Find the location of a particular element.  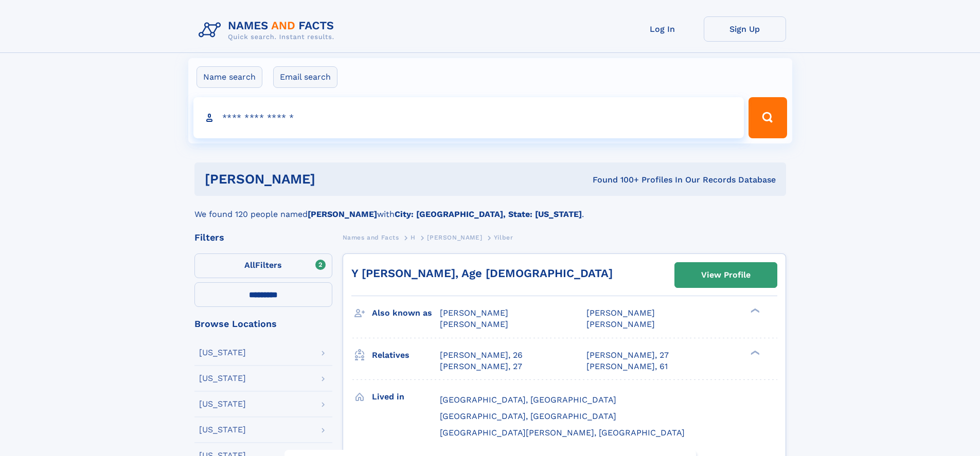

a: Log In is located at coordinates (663, 29).